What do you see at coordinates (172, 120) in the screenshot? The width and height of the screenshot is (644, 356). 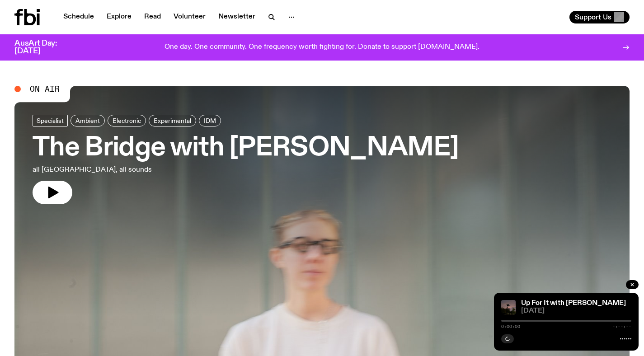 I see `span: Experimental` at bounding box center [172, 120].